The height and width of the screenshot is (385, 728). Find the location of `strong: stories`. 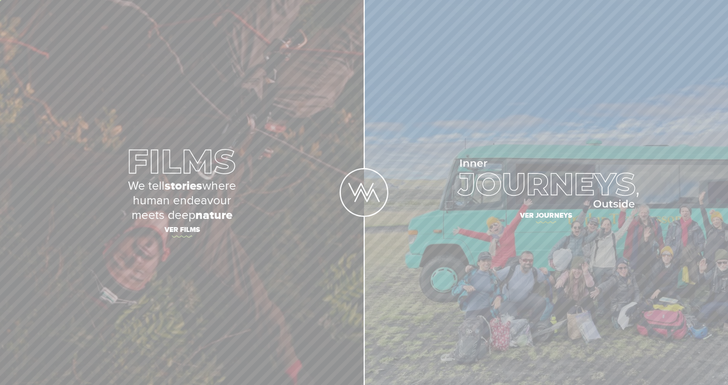

strong: stories is located at coordinates (183, 186).